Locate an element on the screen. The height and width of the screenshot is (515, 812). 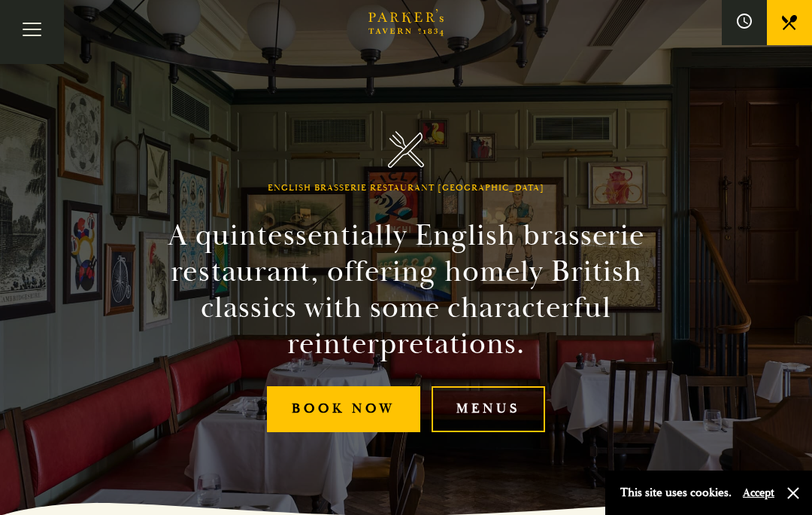
img: Parker's Tavern Brasserie Cambridge is located at coordinates (406, 149).